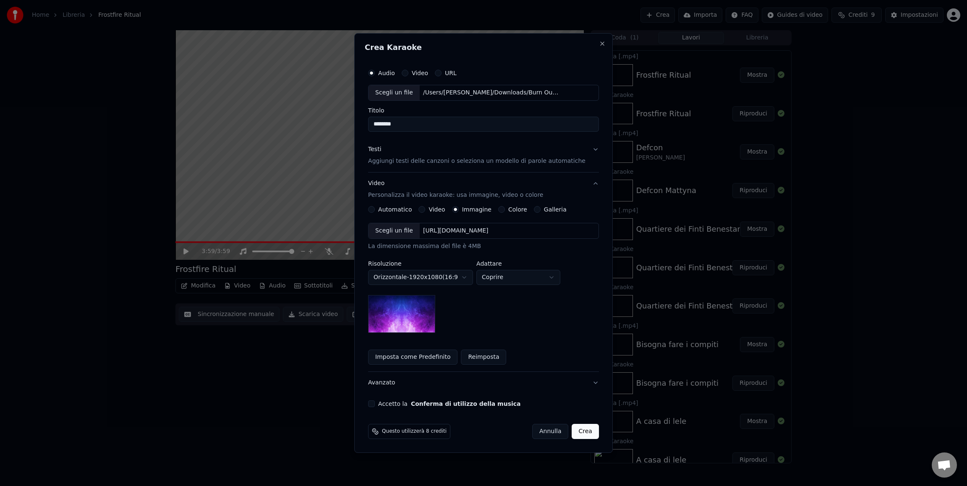  I want to click on button: Avanzato, so click(483, 383).